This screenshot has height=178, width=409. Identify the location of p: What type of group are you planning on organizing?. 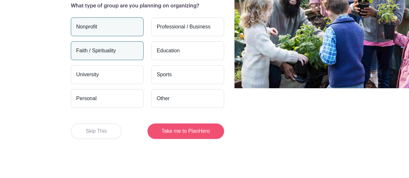
(224, 6).